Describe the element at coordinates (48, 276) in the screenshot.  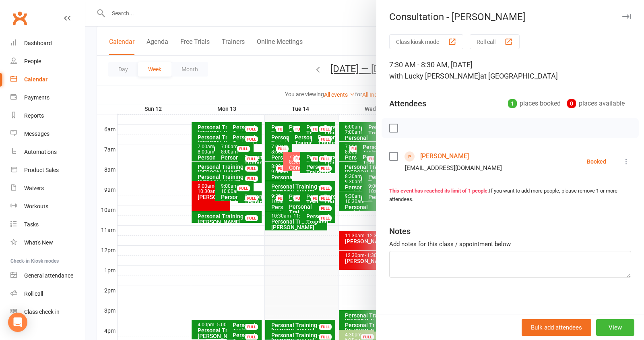
I see `a: General attendance kiosk mode` at that location.